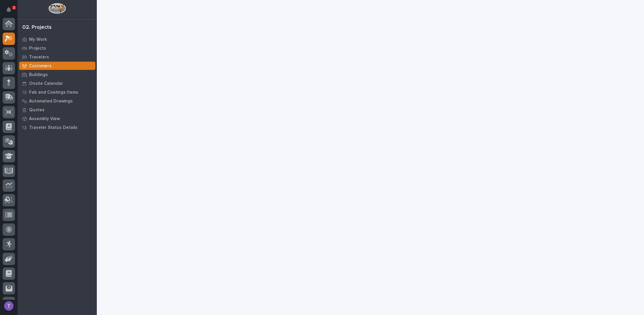  What do you see at coordinates (39, 75) in the screenshot?
I see `p: Buildings` at bounding box center [39, 75].